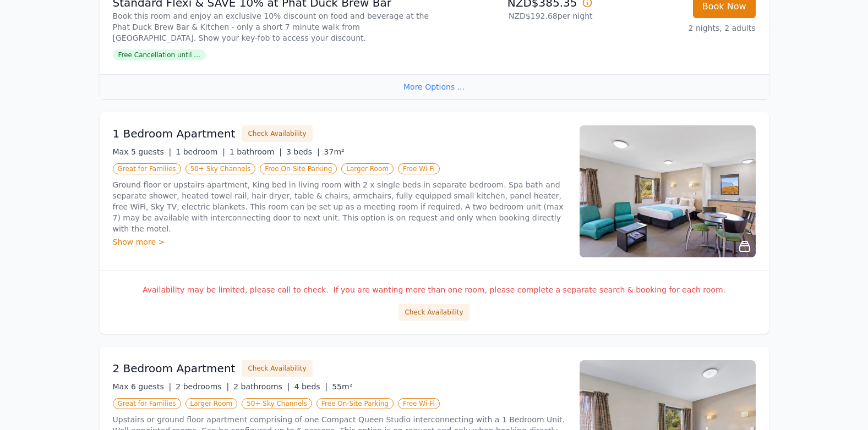 The image size is (868, 430). What do you see at coordinates (174, 134) in the screenshot?
I see `h3: 1 Bedroom Apartment` at bounding box center [174, 134].